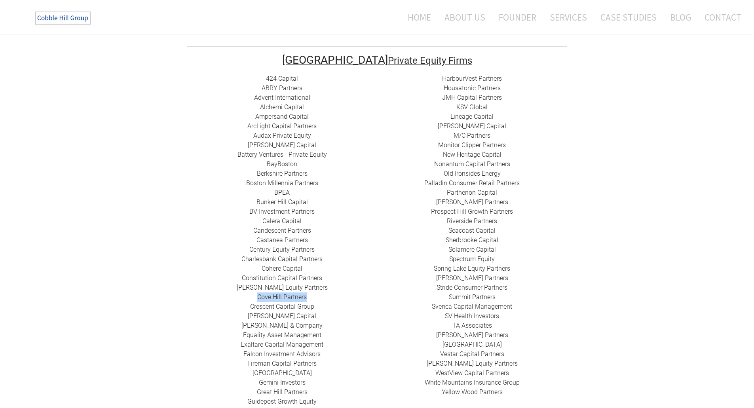  What do you see at coordinates (628, 17) in the screenshot?
I see `a: Case Studies` at bounding box center [628, 17].